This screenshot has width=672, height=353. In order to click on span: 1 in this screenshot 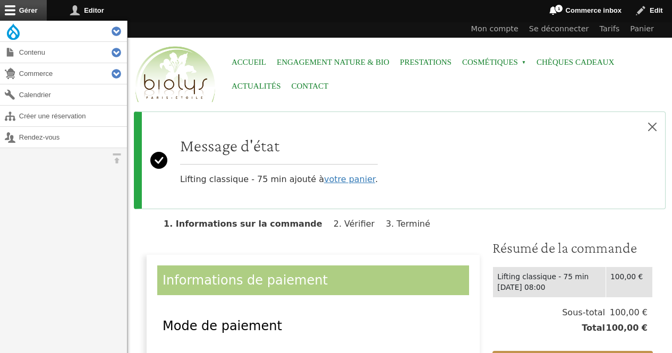, I will do `click(559, 8)`.